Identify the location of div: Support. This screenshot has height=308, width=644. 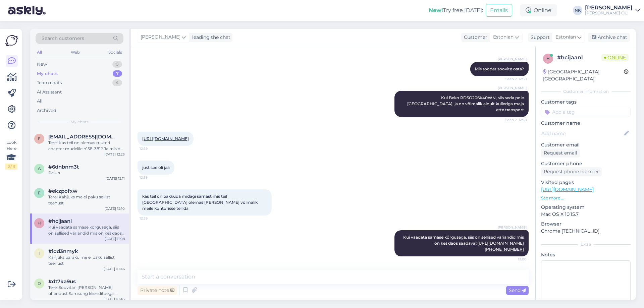
(538, 37).